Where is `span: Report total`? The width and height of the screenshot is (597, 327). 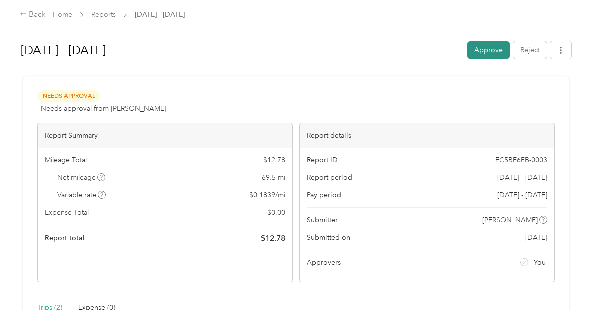
span: Report total is located at coordinates (65, 238).